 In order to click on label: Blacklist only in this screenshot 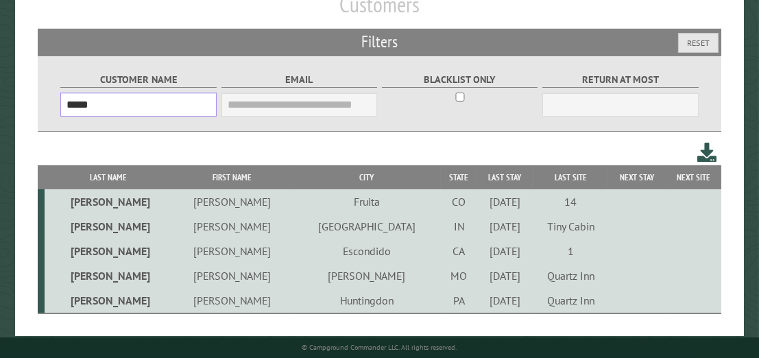, I will do `click(460, 79)`.